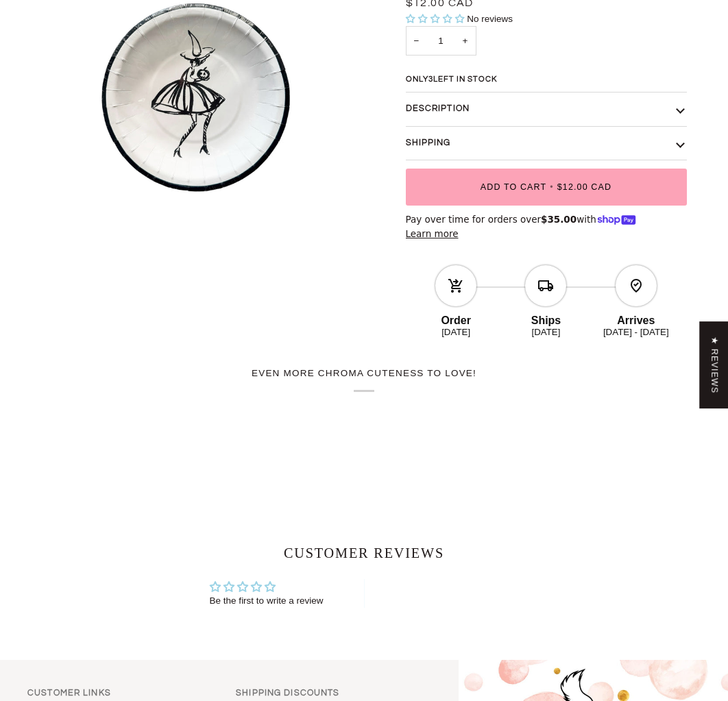  I want to click on h2: Even more Chroma cuteness to love!, so click(364, 379).